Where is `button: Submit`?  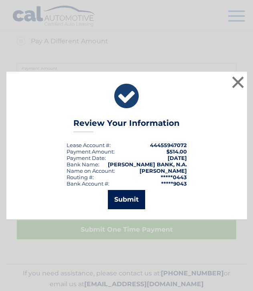
button: Submit is located at coordinates (126, 200).